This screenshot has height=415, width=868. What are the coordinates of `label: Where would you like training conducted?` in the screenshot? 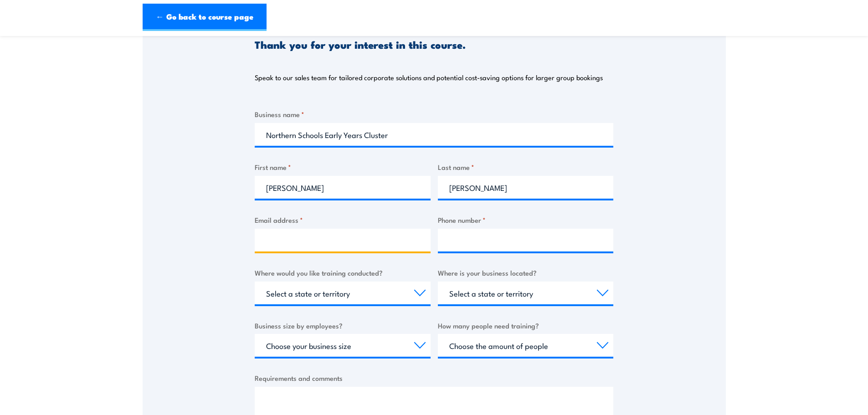 It's located at (343, 273).